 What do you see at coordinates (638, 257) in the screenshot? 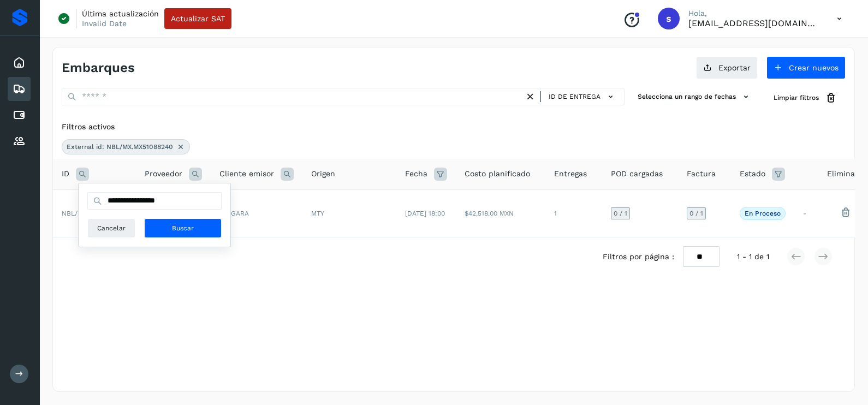
I see `span: Filtros por página :` at bounding box center [638, 257].